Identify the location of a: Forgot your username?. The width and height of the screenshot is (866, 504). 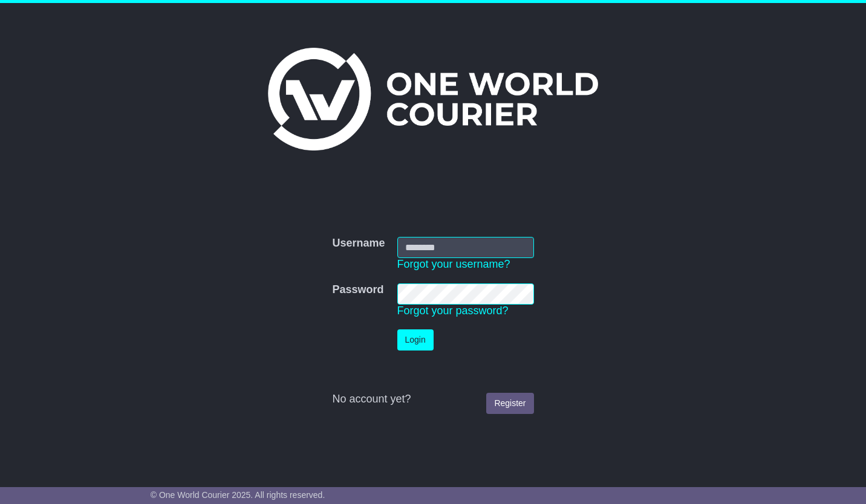
(454, 264).